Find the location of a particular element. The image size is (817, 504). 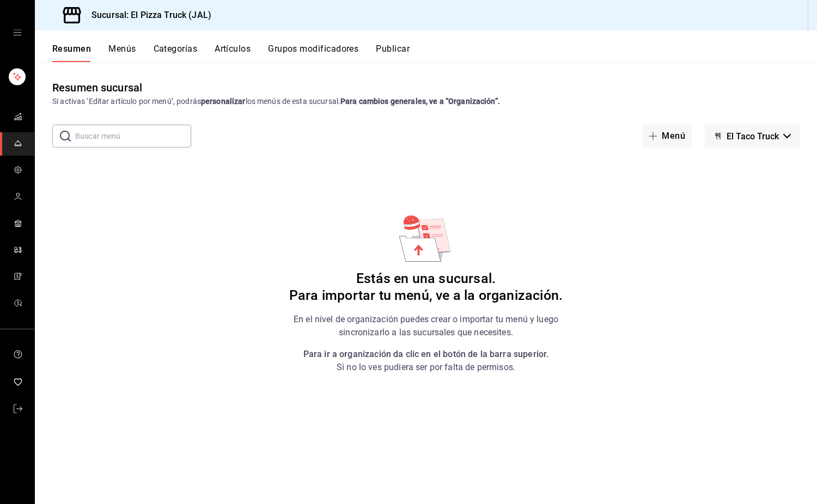

h6: Estás en una sucursal. Para importar tu menú, ve a la organización. is located at coordinates (426, 288).